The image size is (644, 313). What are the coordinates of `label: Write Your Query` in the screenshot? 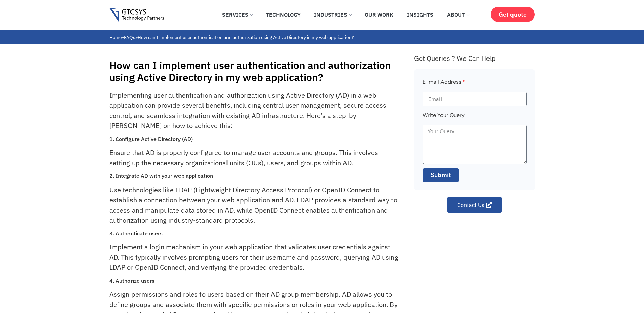 It's located at (443, 118).